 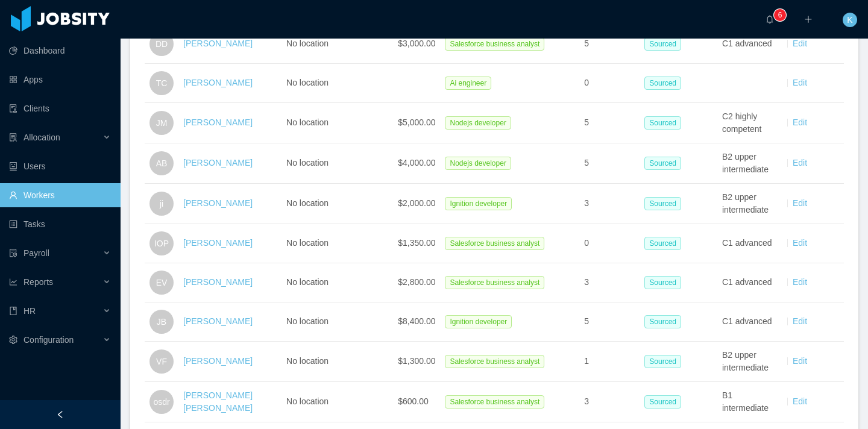 What do you see at coordinates (162, 83) in the screenshot?
I see `span: TC` at bounding box center [162, 83].